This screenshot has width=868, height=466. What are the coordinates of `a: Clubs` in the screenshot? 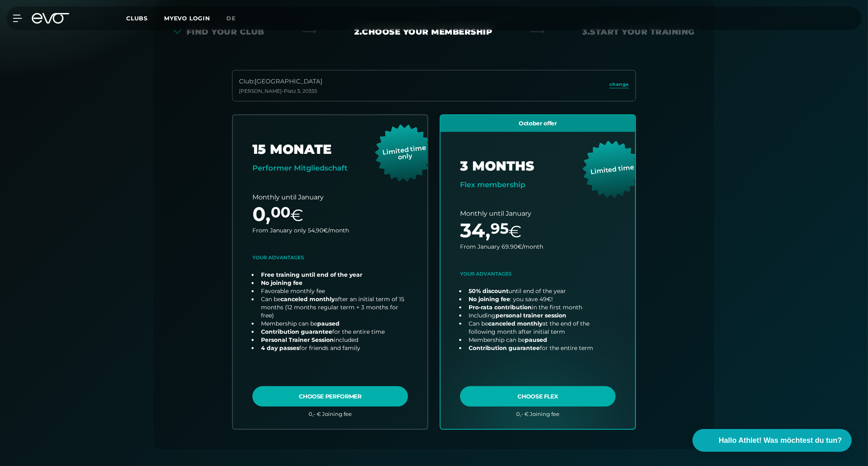 It's located at (145, 18).